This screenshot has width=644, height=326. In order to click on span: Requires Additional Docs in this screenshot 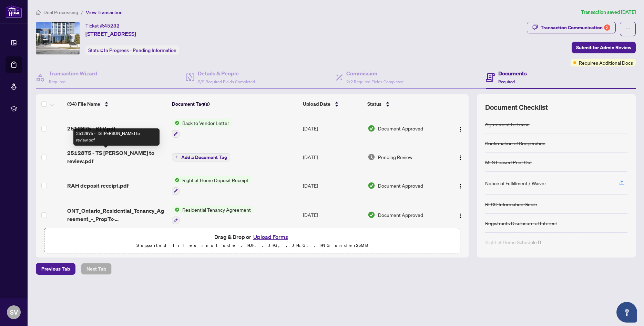, I will do `click(606, 63)`.